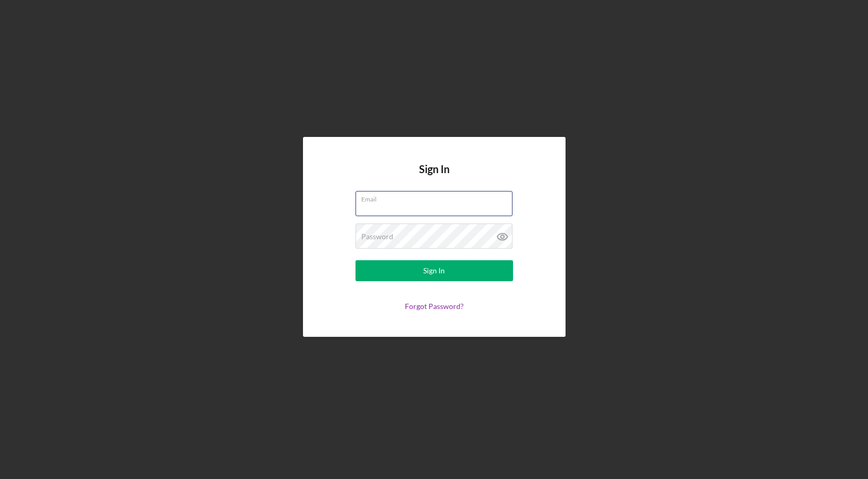  I want to click on label: Email, so click(437, 197).